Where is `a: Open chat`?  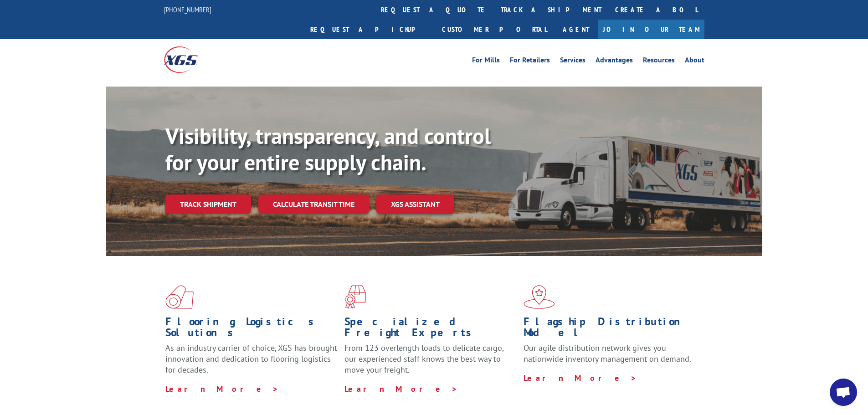
a: Open chat is located at coordinates (843, 392).